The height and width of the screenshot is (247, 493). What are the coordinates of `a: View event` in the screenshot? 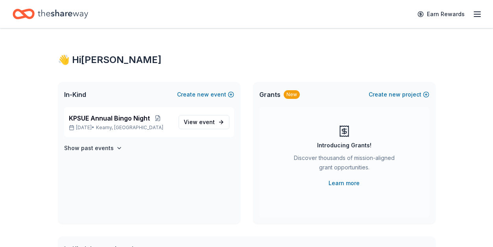 It's located at (204, 122).